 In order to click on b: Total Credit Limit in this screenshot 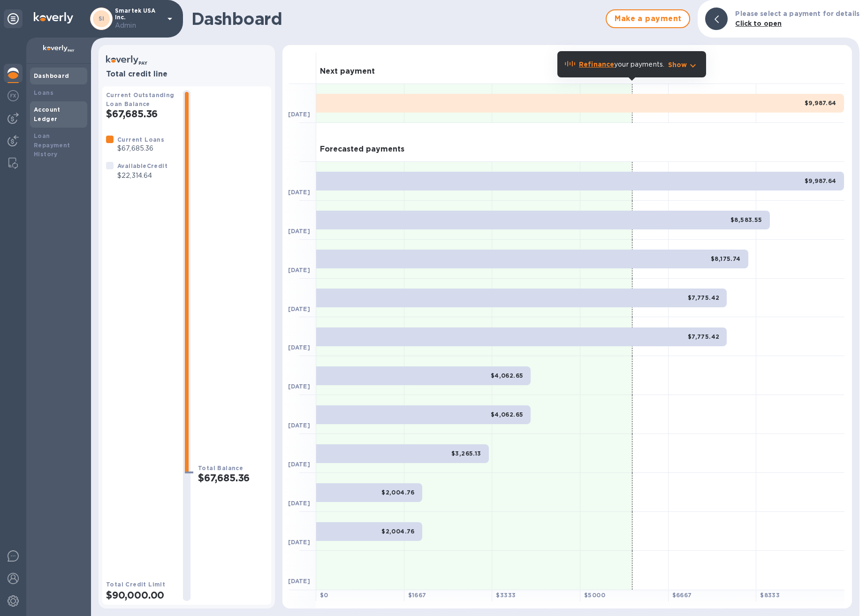, I will do `click(135, 584)`.